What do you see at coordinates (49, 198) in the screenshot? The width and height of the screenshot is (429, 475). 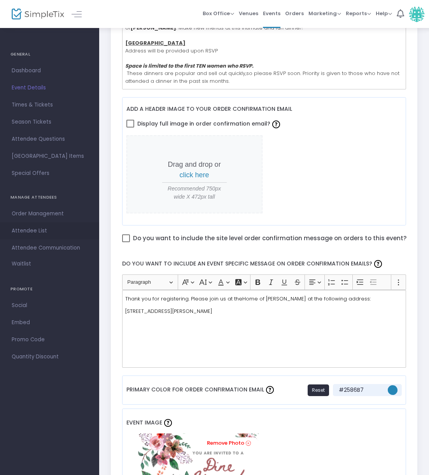 I see `h4: MANAGE ATTENDEES` at bounding box center [49, 198].